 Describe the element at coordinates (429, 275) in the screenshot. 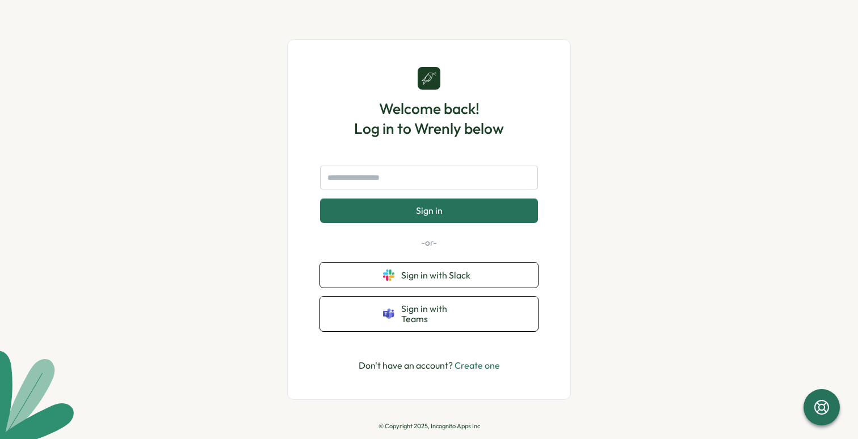

I see `button: Sign in with Slack` at that location.